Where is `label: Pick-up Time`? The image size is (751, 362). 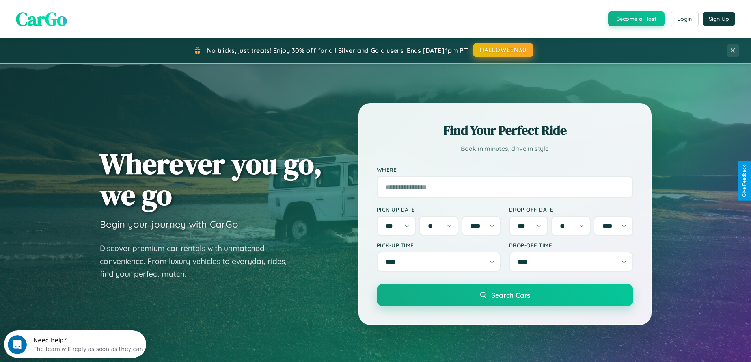 label: Pick-up Time is located at coordinates (439, 245).